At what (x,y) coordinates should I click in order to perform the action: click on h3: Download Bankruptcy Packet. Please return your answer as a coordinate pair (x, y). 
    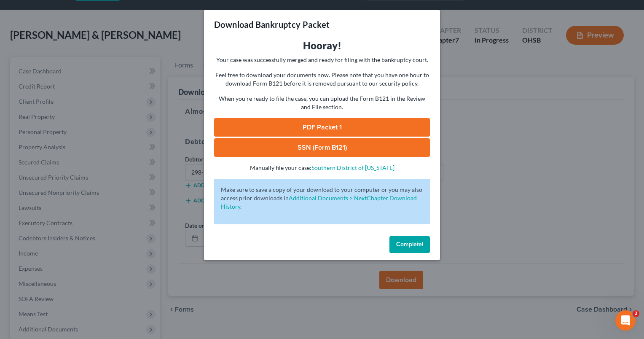
    Looking at the image, I should click on (272, 25).